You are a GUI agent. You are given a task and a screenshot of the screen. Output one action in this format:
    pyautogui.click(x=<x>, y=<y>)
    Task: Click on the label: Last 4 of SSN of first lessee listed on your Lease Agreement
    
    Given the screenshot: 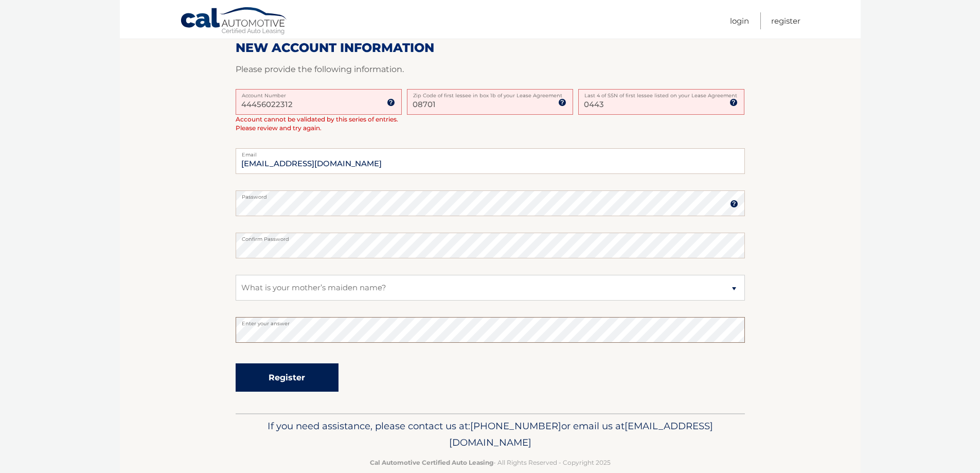 What is the action you would take?
    pyautogui.click(x=661, y=93)
    